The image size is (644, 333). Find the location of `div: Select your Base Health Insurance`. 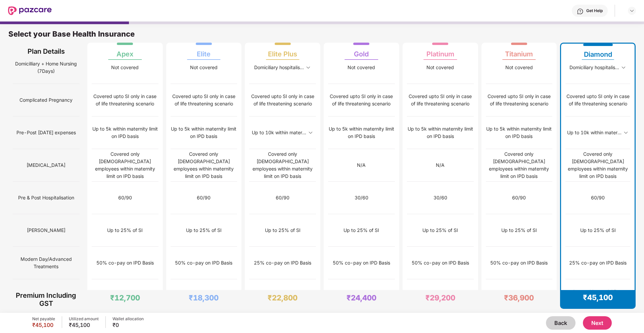

div: Select your Base Health Insurance is located at coordinates (322, 36).